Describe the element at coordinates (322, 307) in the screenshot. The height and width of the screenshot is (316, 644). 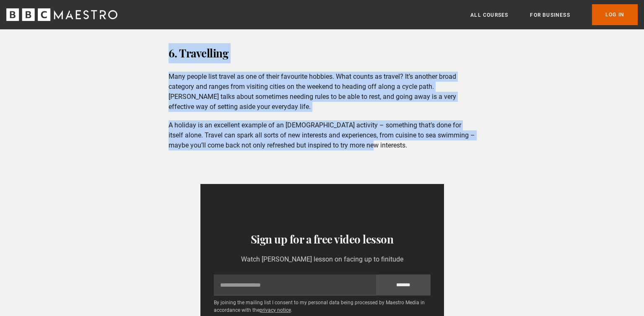
I see `p: By joining the mailing list I consent to my personal data being processed by Maestro Media in acc...` at that location.